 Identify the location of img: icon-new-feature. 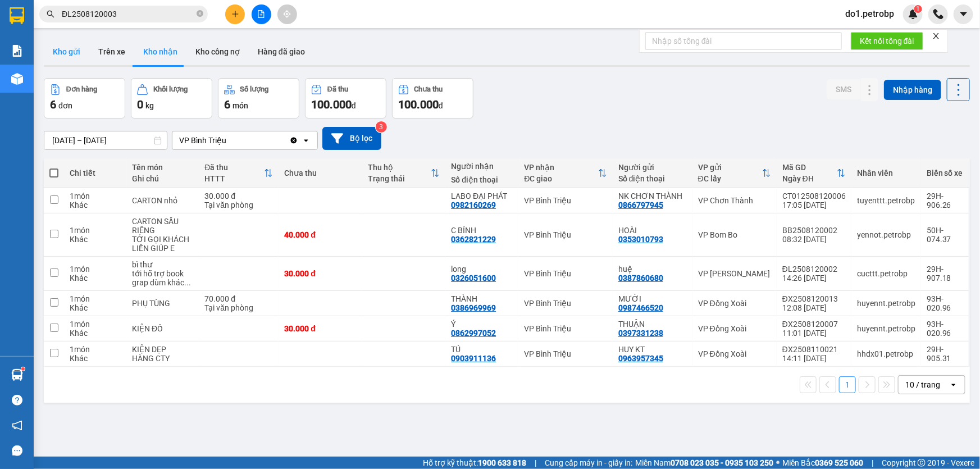
(913, 14).